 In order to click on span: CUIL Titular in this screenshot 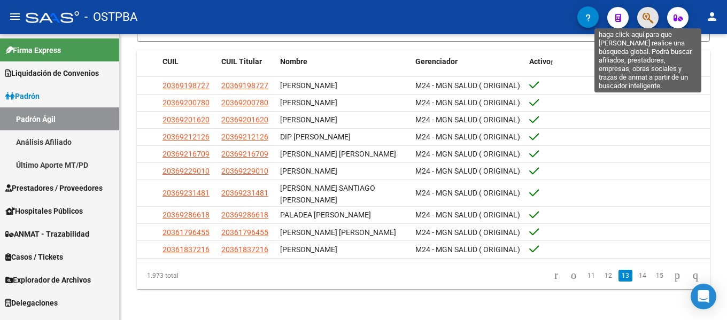, I will do `click(242, 61)`.